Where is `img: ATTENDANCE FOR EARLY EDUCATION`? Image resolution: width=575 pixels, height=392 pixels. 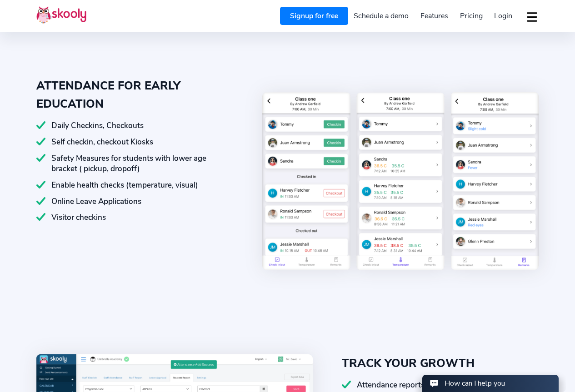 img: ATTENDANCE FOR EARLY EDUCATION is located at coordinates (400, 181).